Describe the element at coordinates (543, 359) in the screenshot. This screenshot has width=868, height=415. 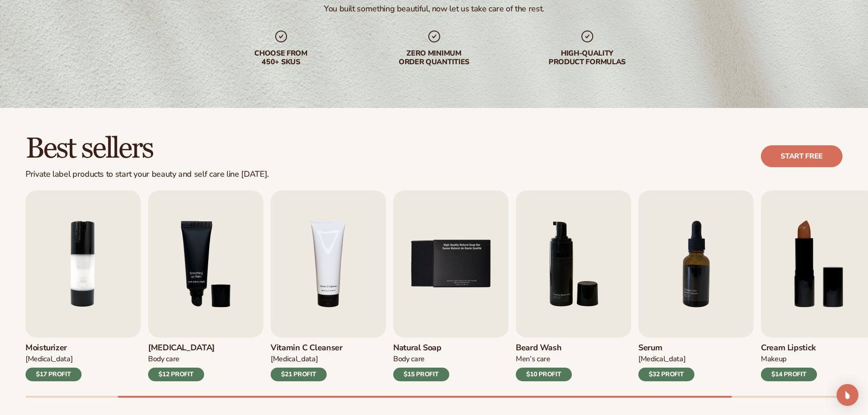
I see `div: Men’s Care` at that location.